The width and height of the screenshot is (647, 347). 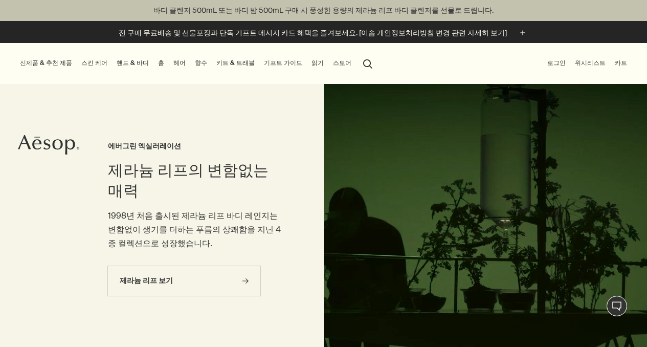 What do you see at coordinates (132, 63) in the screenshot?
I see `a: 핸드 & 바디` at bounding box center [132, 63].